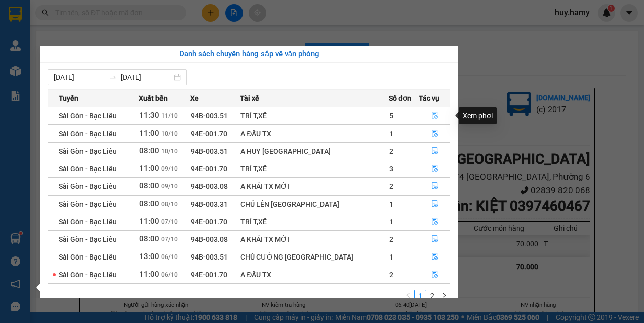 This screenshot has width=644, height=323. I want to click on span: 3, so click(392, 169).